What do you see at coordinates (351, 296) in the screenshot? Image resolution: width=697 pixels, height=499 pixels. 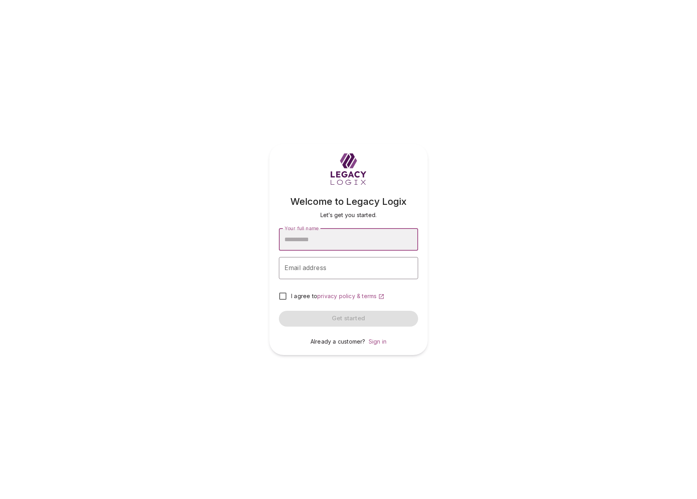 I see `a: privacy policy & terms` at bounding box center [351, 296].